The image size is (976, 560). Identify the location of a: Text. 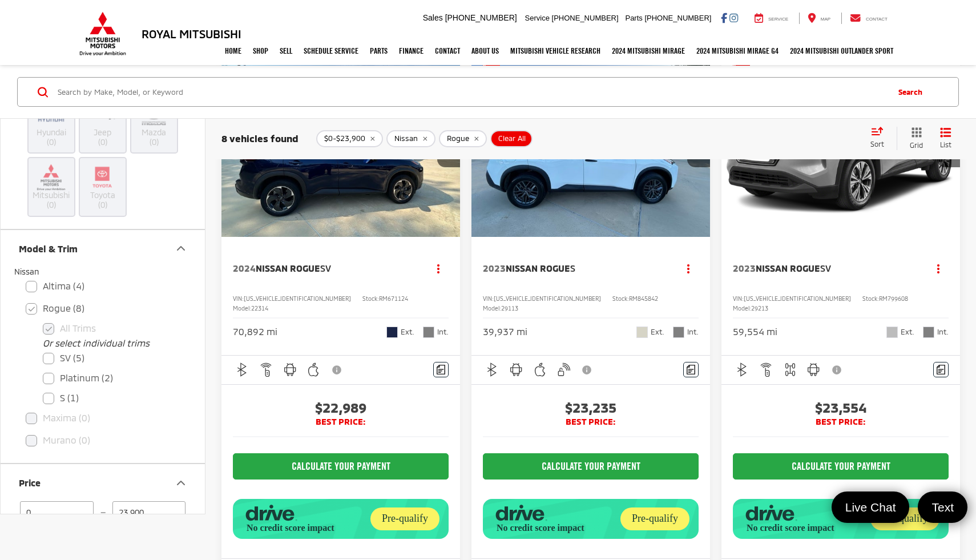
(942, 506).